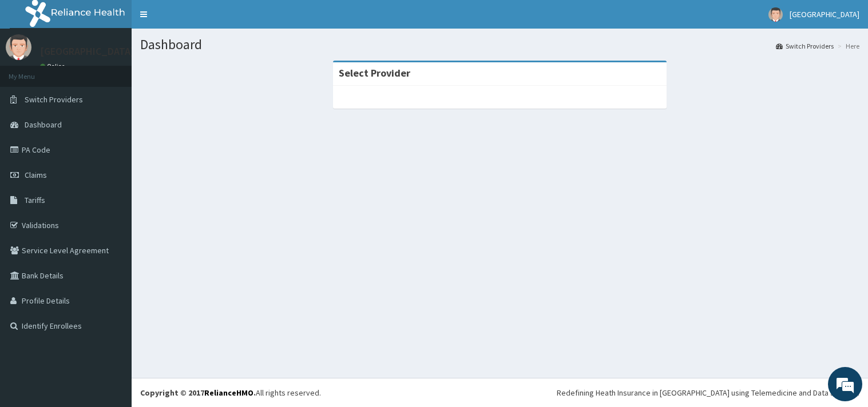 Image resolution: width=868 pixels, height=407 pixels. Describe the element at coordinates (54, 66) in the screenshot. I see `a: Online` at that location.